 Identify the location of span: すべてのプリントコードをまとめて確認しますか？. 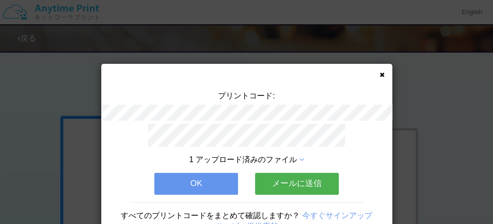
(210, 215).